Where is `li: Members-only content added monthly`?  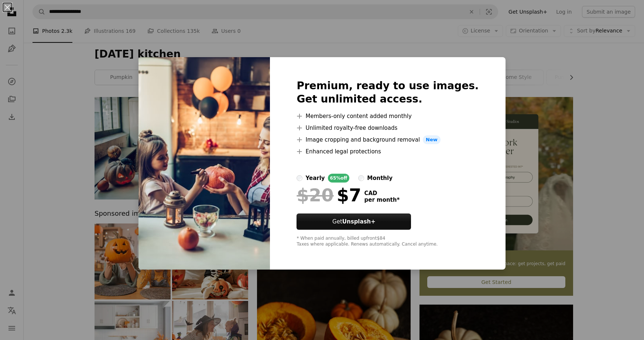 li: Members-only content added monthly is located at coordinates (387, 116).